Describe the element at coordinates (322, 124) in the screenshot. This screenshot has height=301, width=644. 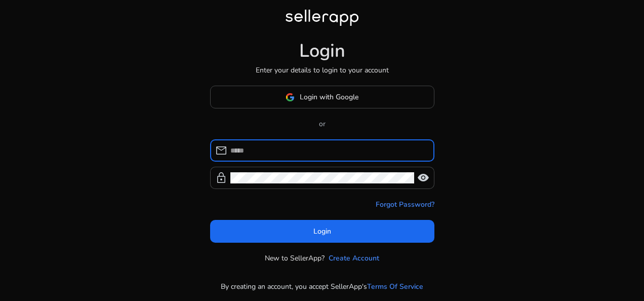
I see `p: or` at that location.